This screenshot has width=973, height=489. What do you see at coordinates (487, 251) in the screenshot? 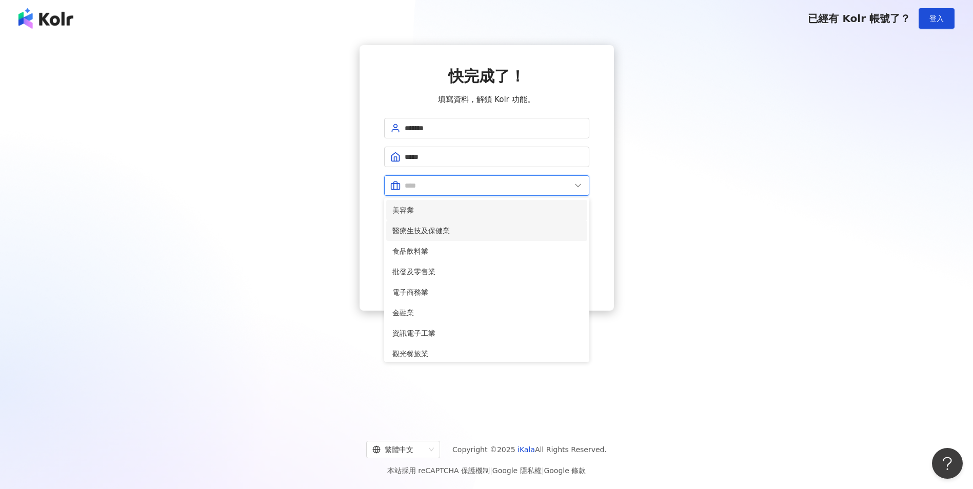
I see `span: 食品飲料業` at bounding box center [487, 251].